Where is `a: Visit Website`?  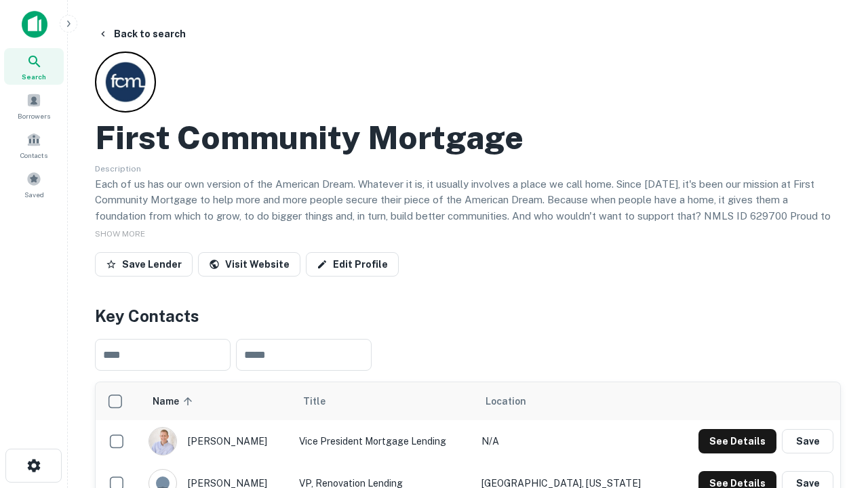
a: Visit Website is located at coordinates (249, 264).